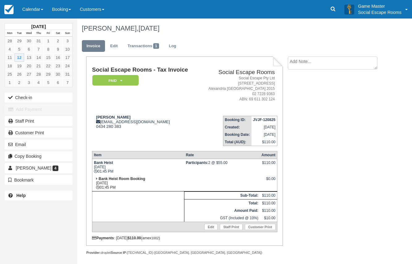  What do you see at coordinates (138, 155) in the screenshot?
I see `th: Item` at bounding box center [138, 155].